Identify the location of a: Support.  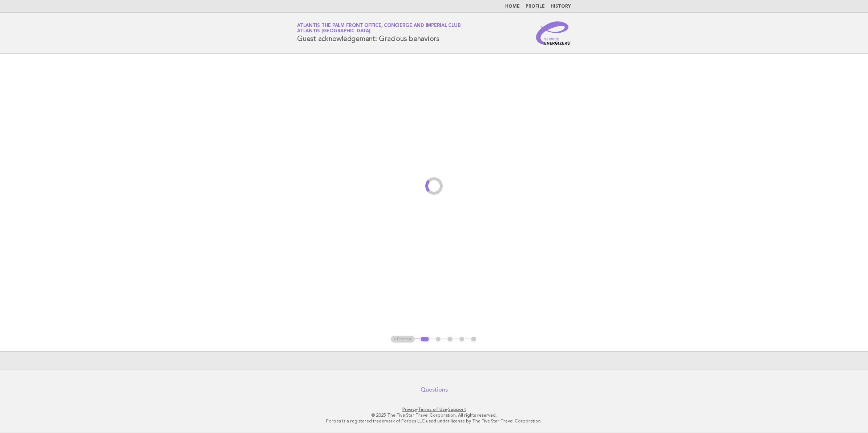
(457, 409).